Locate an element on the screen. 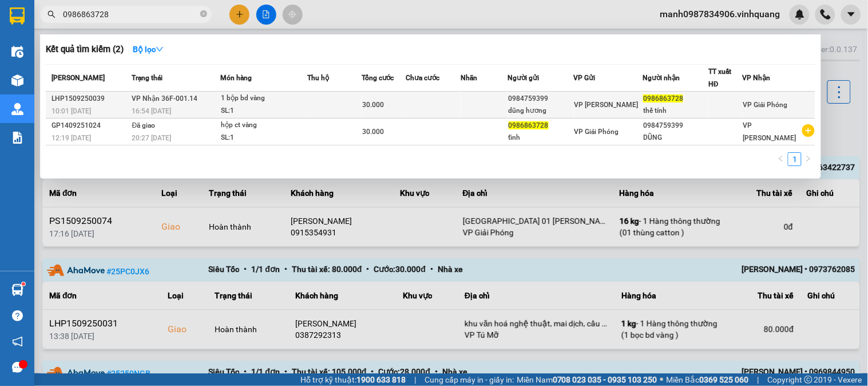 This screenshot has width=868, height=386. span: down is located at coordinates (160, 49).